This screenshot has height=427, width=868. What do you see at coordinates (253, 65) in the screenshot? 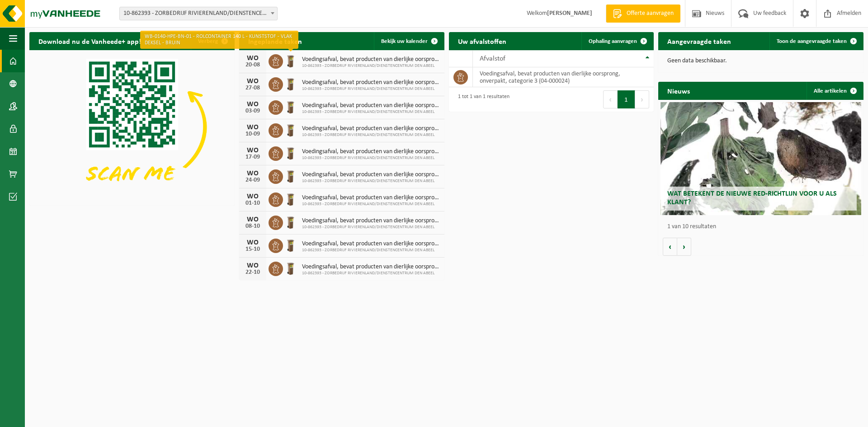
I see `div: 20-08` at bounding box center [253, 65].